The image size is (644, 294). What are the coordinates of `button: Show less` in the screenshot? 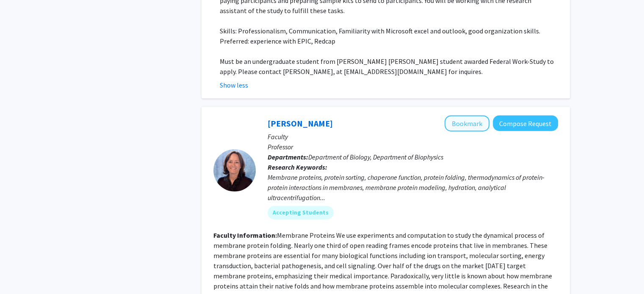 It's located at (234, 85).